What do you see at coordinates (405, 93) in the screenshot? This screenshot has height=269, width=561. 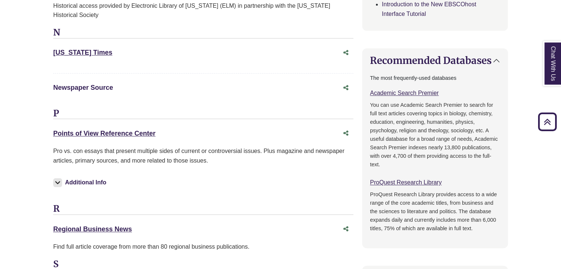 I see `a: Academic Search Premier` at bounding box center [405, 93].